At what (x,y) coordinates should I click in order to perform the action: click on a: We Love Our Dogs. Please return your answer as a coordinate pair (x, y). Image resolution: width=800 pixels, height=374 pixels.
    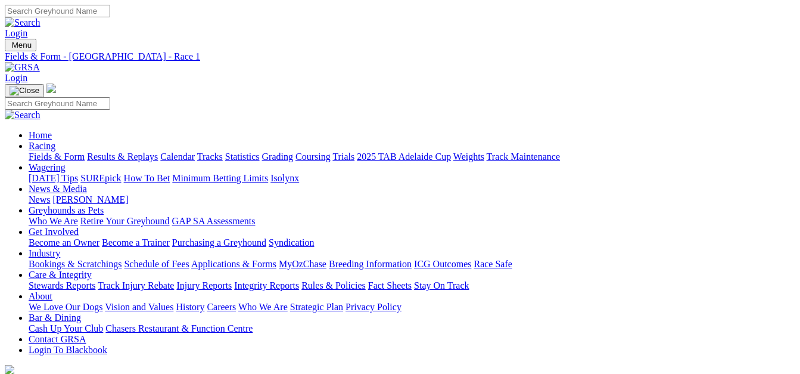
    Looking at the image, I should click on (66, 306).